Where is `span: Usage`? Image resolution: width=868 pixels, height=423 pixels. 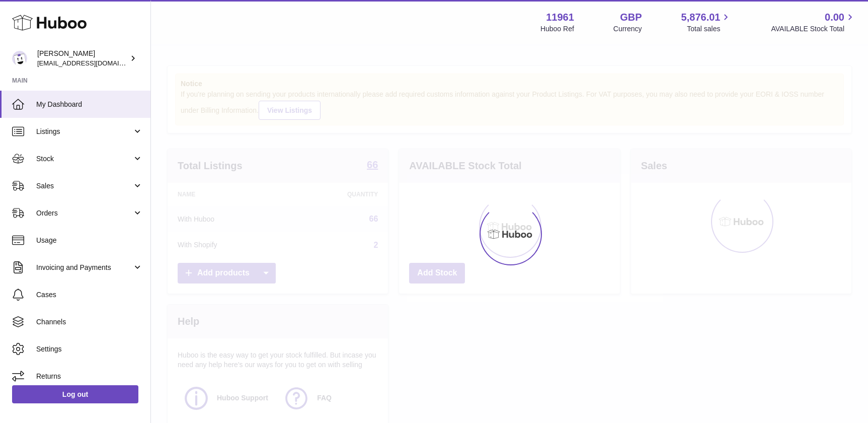 span: Usage is located at coordinates (89, 240).